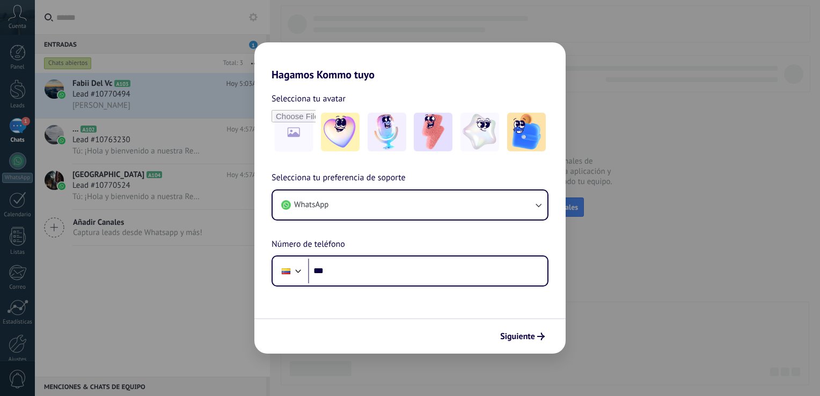 The image size is (820, 396). I want to click on span: WhatsApp, so click(311, 205).